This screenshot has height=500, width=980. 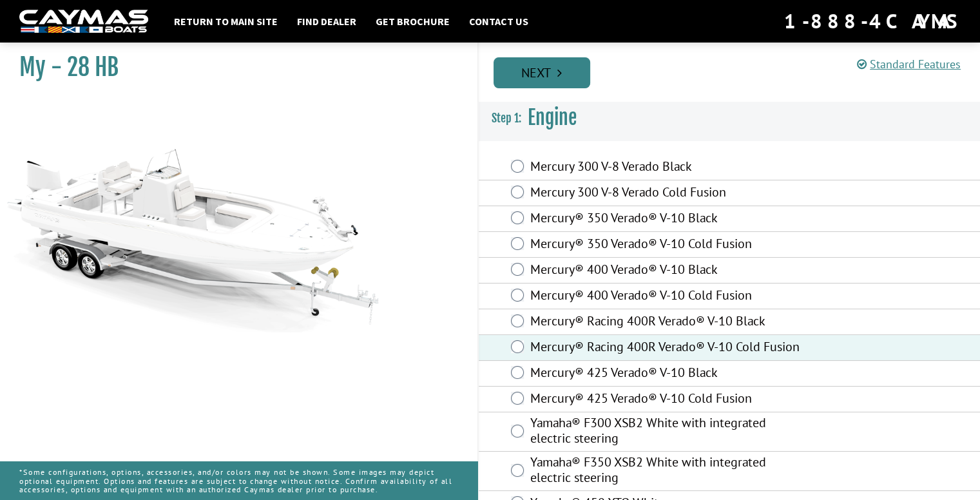 What do you see at coordinates (238, 480) in the screenshot?
I see `p: *Some configurations, options, accessories, and/or colors may not be shown. Some images may depic...` at bounding box center [238, 480].